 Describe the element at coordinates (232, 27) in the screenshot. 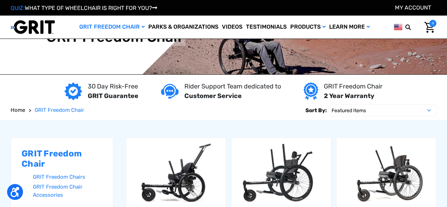

I see `a: Videos` at that location.